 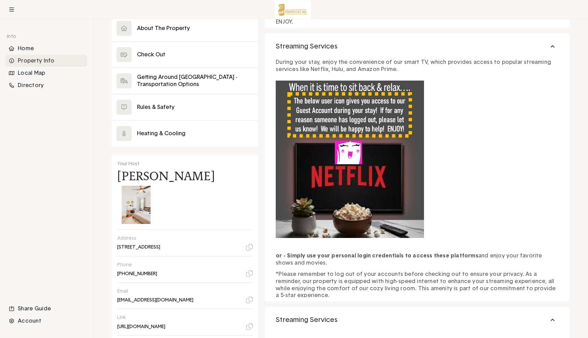 What do you see at coordinates (350, 159) in the screenshot?
I see `img: property-36317-responsive.webp` at bounding box center [350, 159].